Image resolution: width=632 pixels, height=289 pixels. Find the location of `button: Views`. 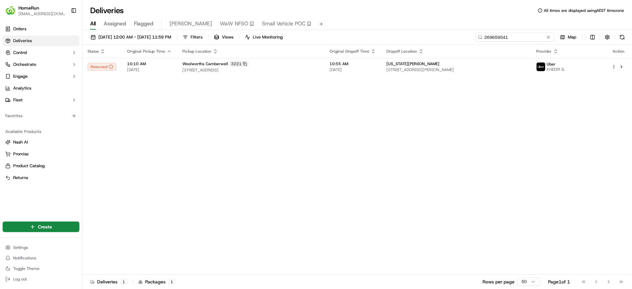

button: Views is located at coordinates (223, 37).